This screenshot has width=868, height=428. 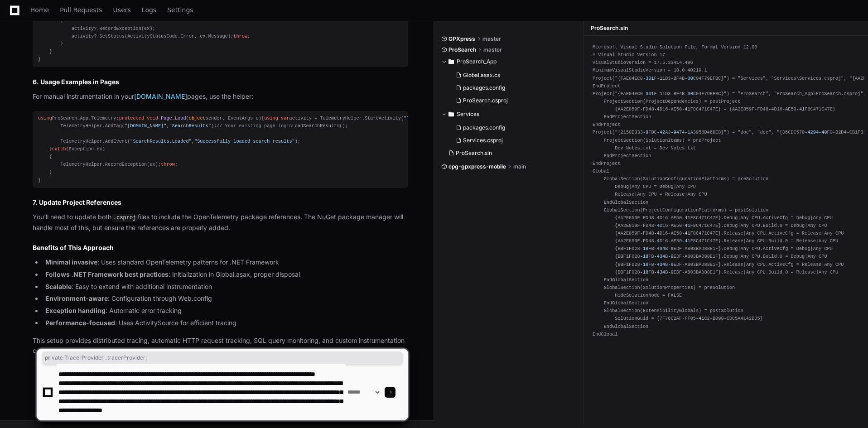 I want to click on p: You'll need to update both files to include the OpenTelemetry package references. The NuGet packa..., so click(x=220, y=223).